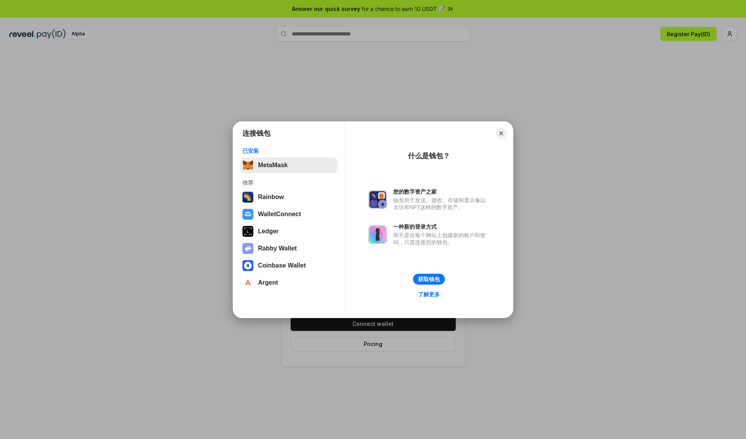  Describe the element at coordinates (501, 133) in the screenshot. I see `button: Close` at that location.